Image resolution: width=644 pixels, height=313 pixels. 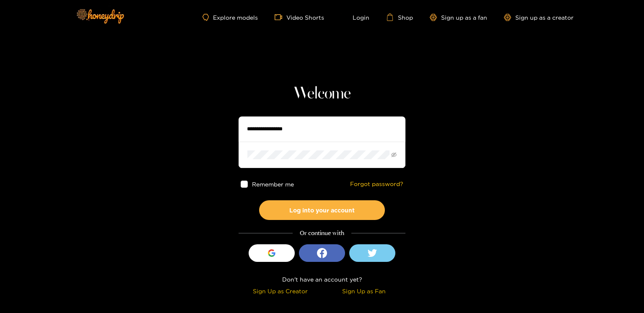 What do you see at coordinates (538, 17) in the screenshot?
I see `a: Sign up as a creator` at bounding box center [538, 17].